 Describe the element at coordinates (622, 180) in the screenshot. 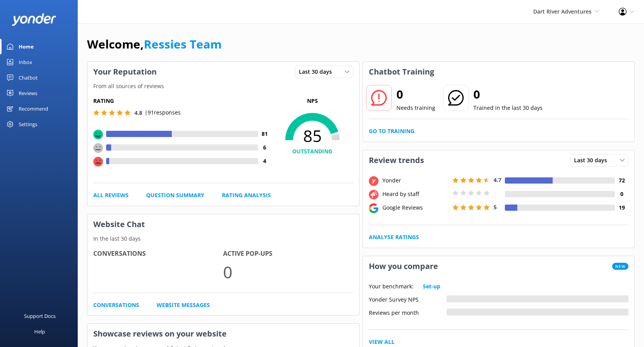

I see `h4: 72` at that location.